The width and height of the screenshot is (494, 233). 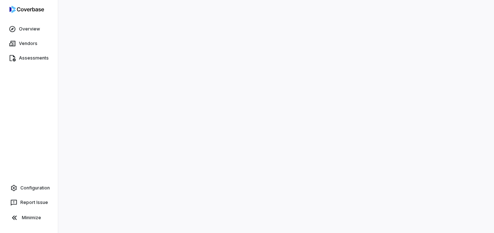 What do you see at coordinates (29, 44) in the screenshot?
I see `a: Vendors` at bounding box center [29, 44].